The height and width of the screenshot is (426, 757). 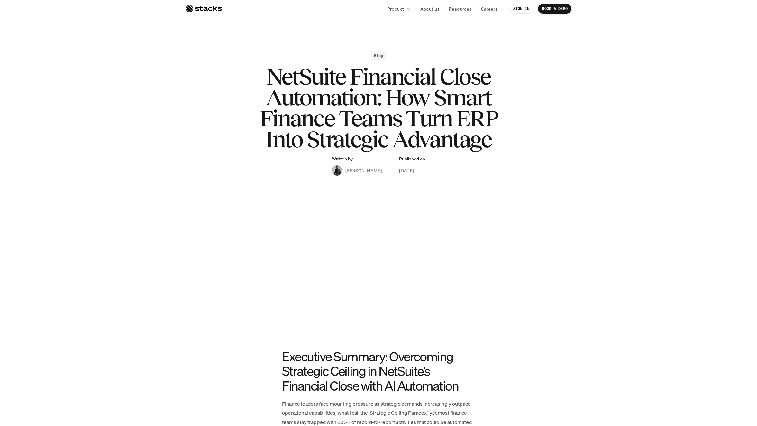 I want to click on p: SIGN IN, so click(x=521, y=9).